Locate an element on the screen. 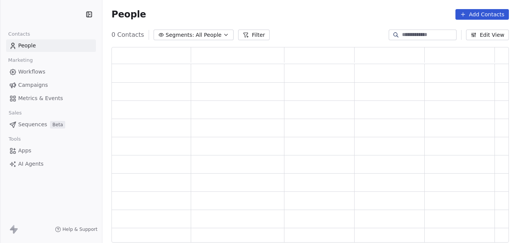 The image size is (518, 243). button: Edit View is located at coordinates (487, 35).